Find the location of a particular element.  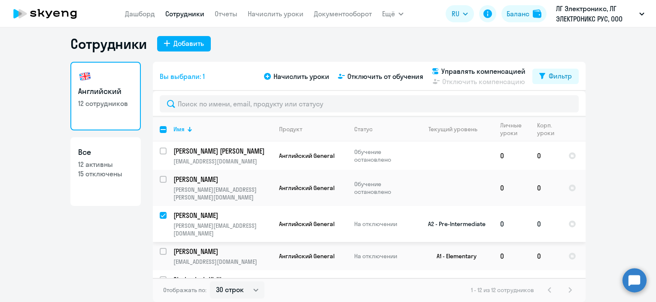

p: ЛГ Электроникс, ЛГ ЭЛЕКТРОНИКС РУС, ООО is located at coordinates (596, 14).